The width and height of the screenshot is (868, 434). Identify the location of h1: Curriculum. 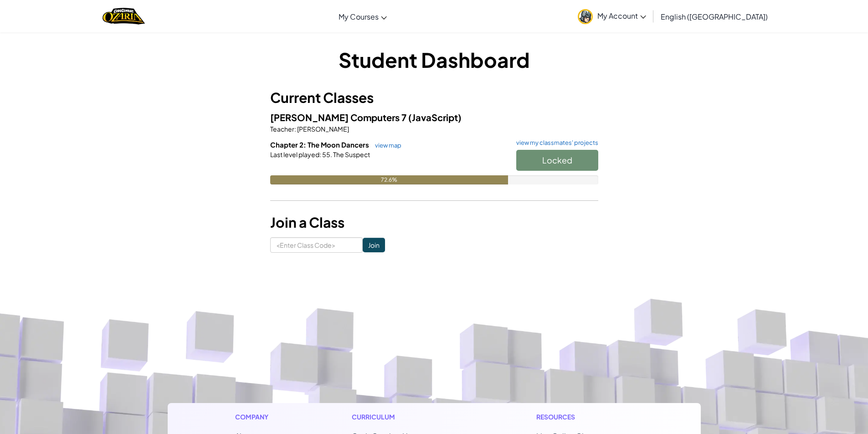
(407, 417).